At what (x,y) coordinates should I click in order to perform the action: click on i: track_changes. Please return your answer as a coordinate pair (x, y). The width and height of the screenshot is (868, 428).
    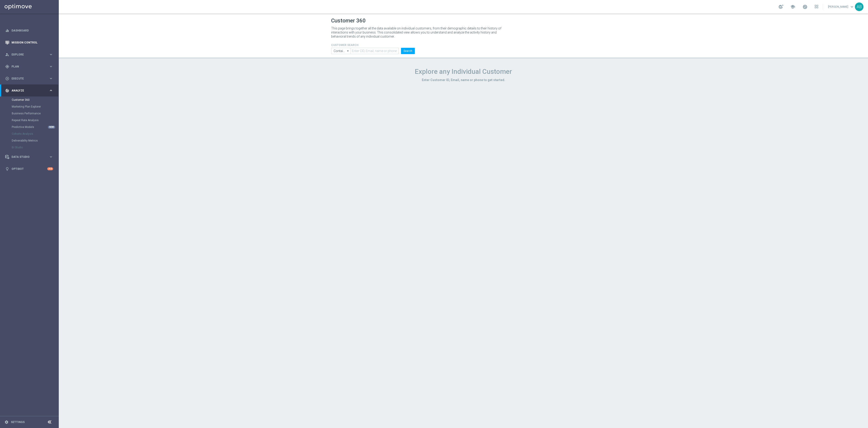
    Looking at the image, I should click on (7, 91).